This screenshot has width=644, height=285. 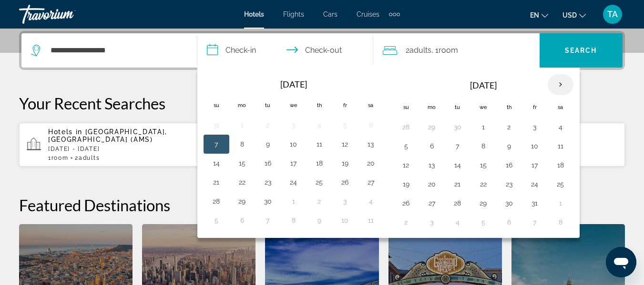 I want to click on button: Change language, so click(x=539, y=15).